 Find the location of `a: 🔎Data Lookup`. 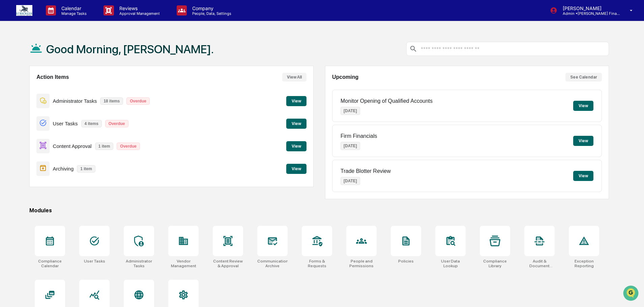

a: 🔎Data Lookup is located at coordinates (25, 144).